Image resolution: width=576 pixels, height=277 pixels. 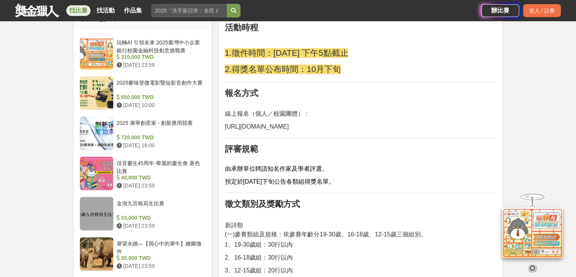 What do you see at coordinates (241, 148) in the screenshot?
I see `strong: 評審規範` at bounding box center [241, 148].